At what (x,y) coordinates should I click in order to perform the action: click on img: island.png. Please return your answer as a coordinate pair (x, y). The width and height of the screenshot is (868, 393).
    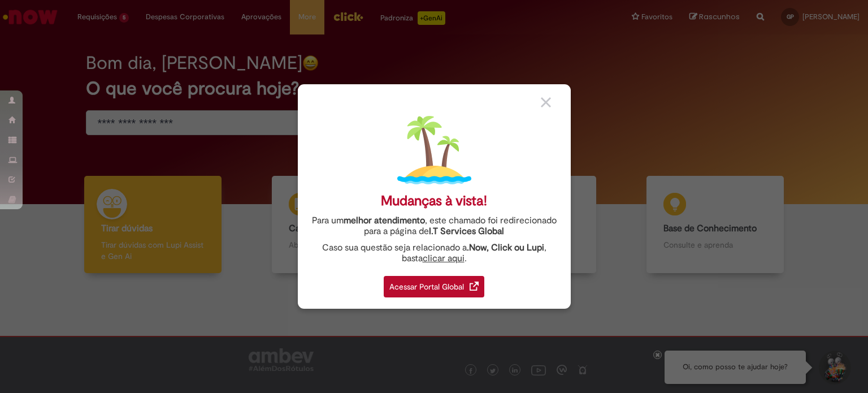
    Looking at the image, I should click on (434, 150).